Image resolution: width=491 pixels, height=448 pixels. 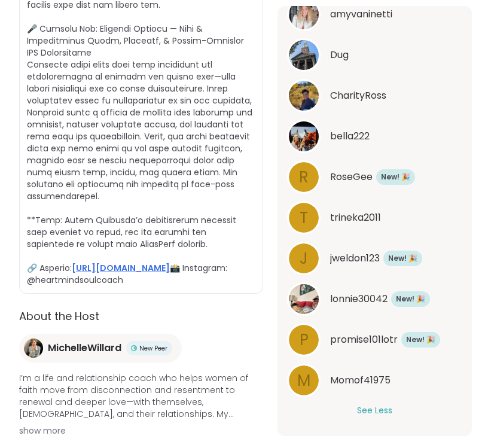 What do you see at coordinates (84, 348) in the screenshot?
I see `span: MichelleWillard` at bounding box center [84, 348].